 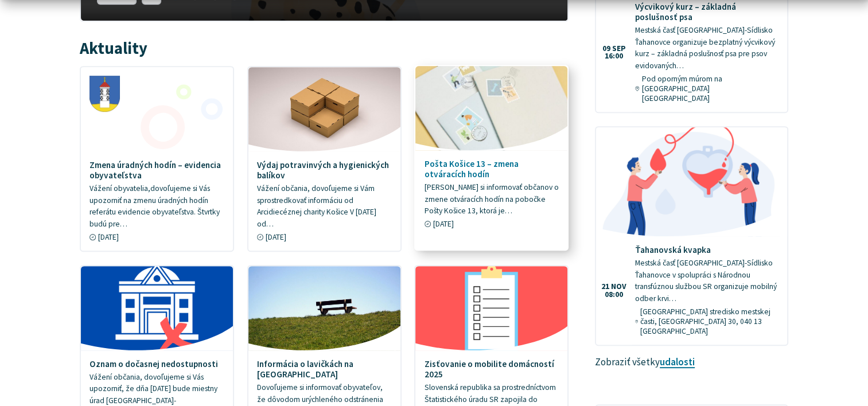 I want to click on span: 09, so click(x=607, y=49).